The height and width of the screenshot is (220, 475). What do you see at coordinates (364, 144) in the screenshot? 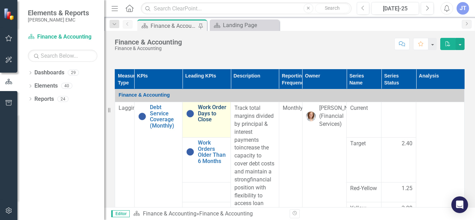
I see `span: Target` at bounding box center [364, 144].